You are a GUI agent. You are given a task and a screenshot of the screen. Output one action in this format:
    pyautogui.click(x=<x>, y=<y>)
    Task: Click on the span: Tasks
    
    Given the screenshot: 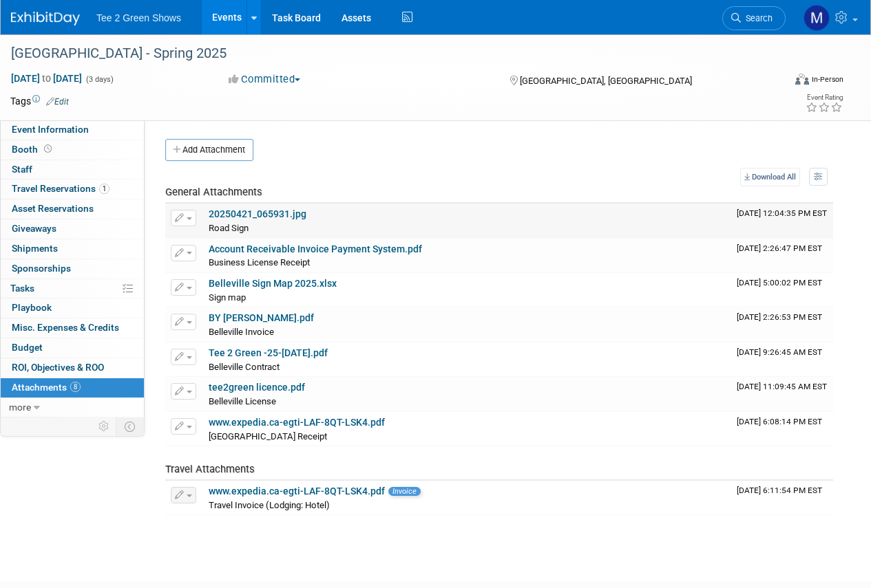 What is the action you would take?
    pyautogui.click(x=22, y=288)
    